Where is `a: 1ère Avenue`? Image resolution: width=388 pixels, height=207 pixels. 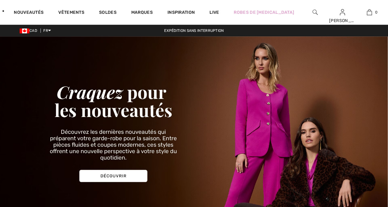 a: 1ère Avenue is located at coordinates (3, 11).